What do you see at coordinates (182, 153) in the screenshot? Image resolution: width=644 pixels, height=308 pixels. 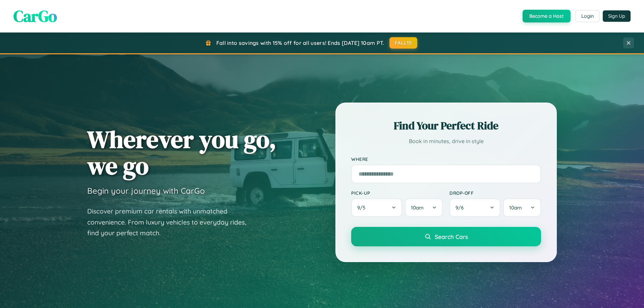 I see `h1: Wherever you go, we go` at bounding box center [182, 153].